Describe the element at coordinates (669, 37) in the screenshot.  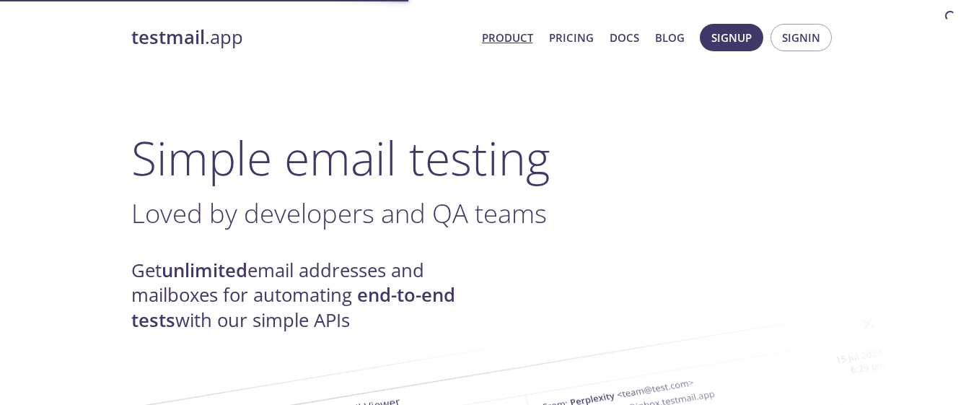
I see `a: Blog` at that location.